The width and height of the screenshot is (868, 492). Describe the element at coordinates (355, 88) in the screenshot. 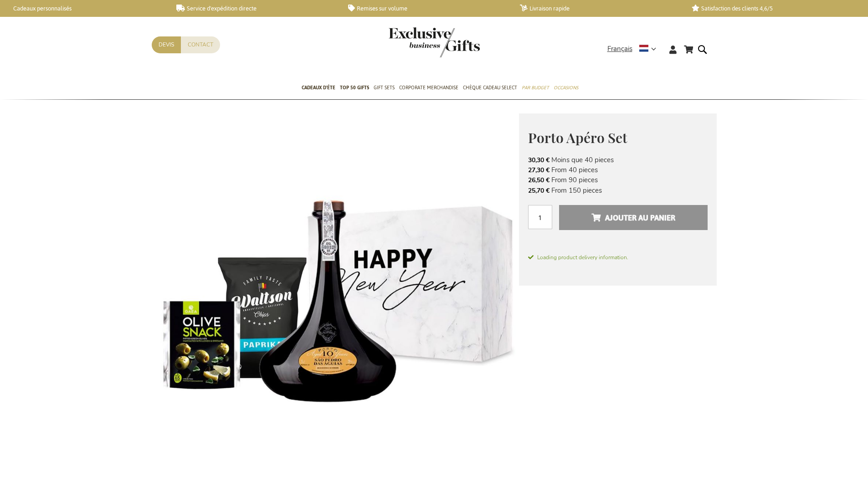

I see `a: TOP 50 Gifts` at that location.